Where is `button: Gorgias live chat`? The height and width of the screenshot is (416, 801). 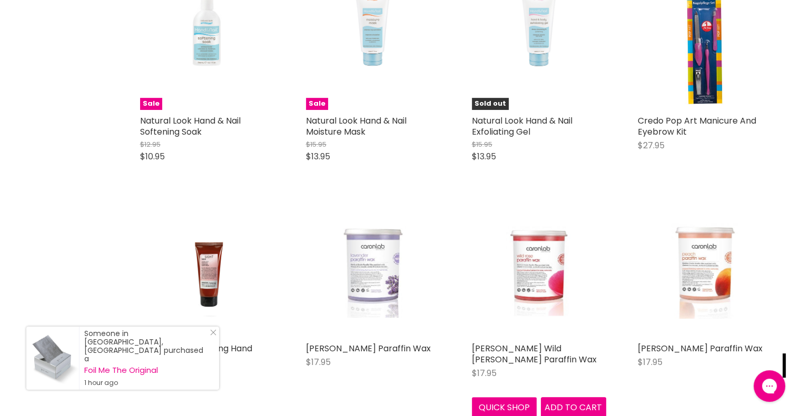 button: Gorgias live chat is located at coordinates (21, 19).